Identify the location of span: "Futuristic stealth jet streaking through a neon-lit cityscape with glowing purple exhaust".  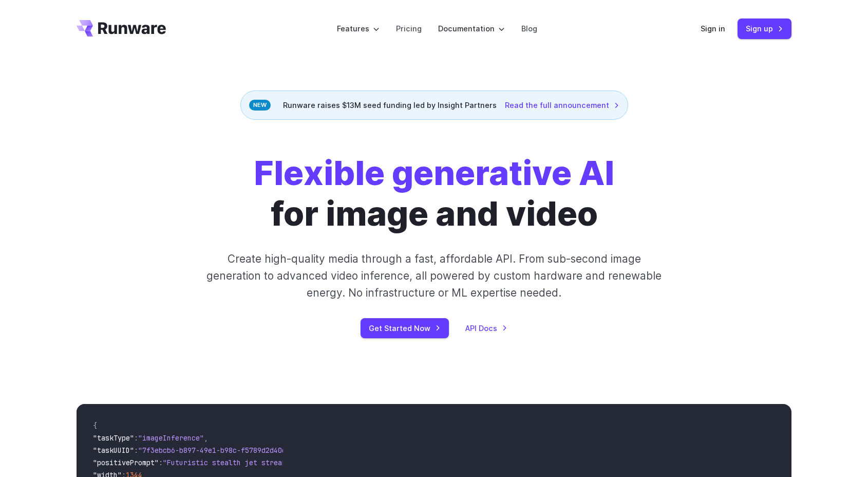
(349, 463).